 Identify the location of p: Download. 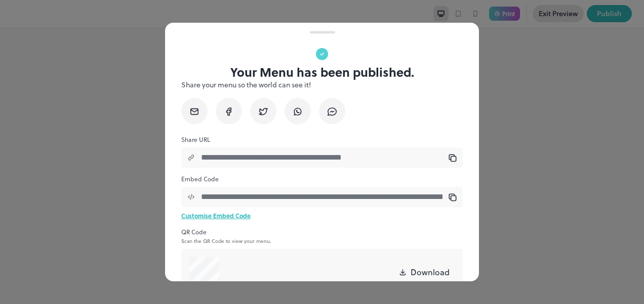
(430, 272).